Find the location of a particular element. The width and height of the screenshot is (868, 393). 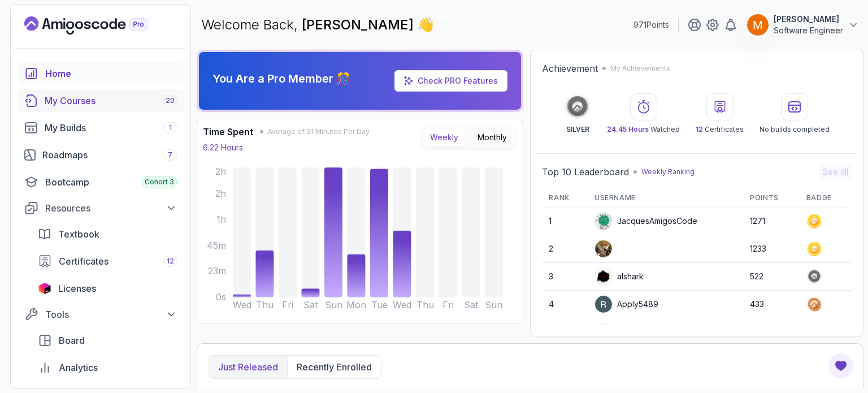

tspan: Mon is located at coordinates (356, 305).